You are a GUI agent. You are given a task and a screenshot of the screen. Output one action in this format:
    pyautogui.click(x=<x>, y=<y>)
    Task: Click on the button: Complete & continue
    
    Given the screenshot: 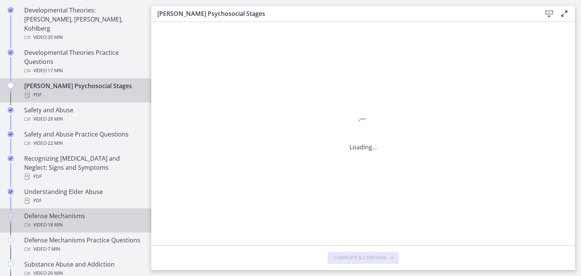 What is the action you would take?
    pyautogui.click(x=363, y=258)
    